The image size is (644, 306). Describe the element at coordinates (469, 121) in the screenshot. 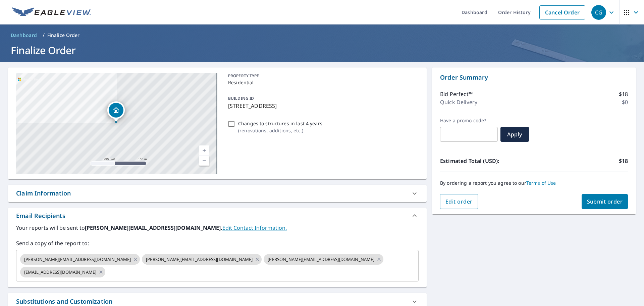

I see `label: Have a promo code?` at that location.